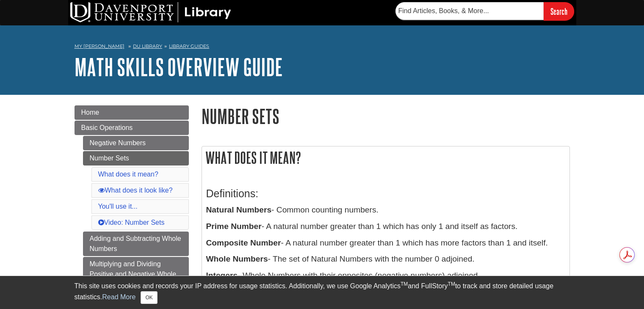  What do you see at coordinates (386, 210) in the screenshot?
I see `p: - Common counting numbers.` at bounding box center [386, 210].